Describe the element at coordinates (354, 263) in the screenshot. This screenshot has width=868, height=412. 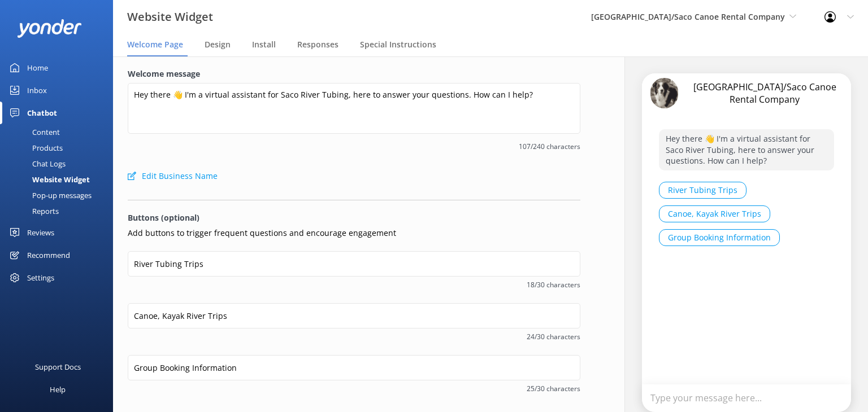
I see `input: Button 1 (optional)` at that location.